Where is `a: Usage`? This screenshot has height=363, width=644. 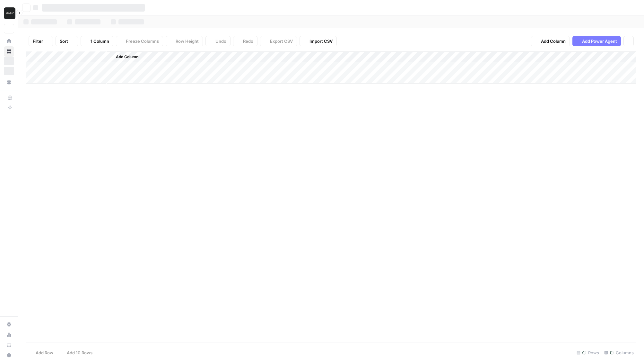
a: Usage is located at coordinates (9, 335).